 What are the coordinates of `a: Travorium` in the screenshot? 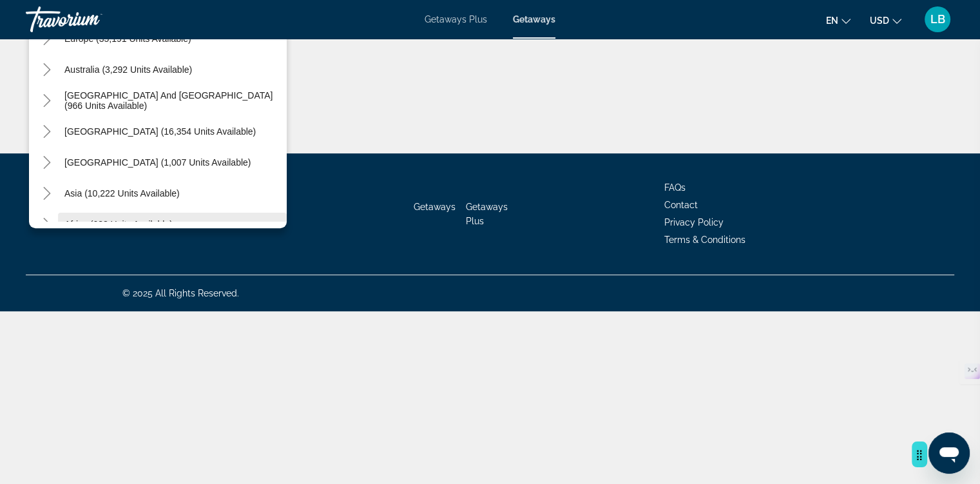 It's located at (90, 20).